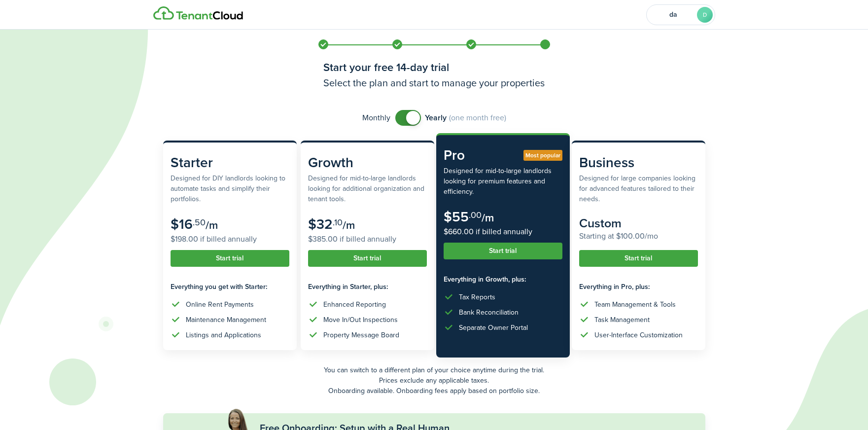 Image resolution: width=868 pixels, height=430 pixels. What do you see at coordinates (502, 155) in the screenshot?
I see `subscription-pricing-card-title: Pro` at bounding box center [502, 155].